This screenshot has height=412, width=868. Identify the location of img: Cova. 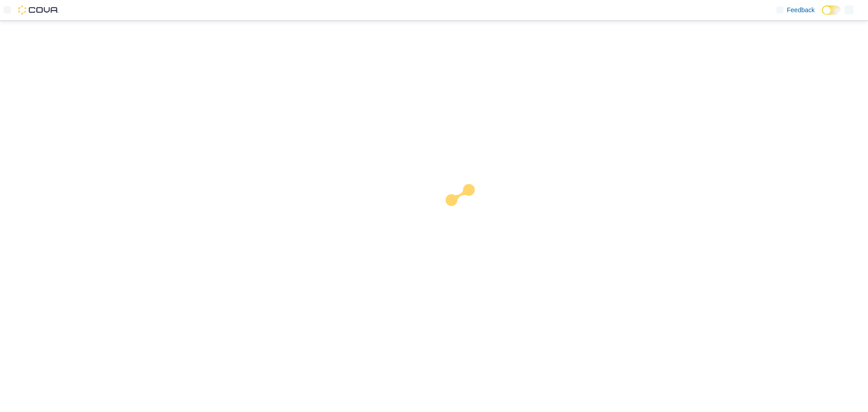
(38, 10).